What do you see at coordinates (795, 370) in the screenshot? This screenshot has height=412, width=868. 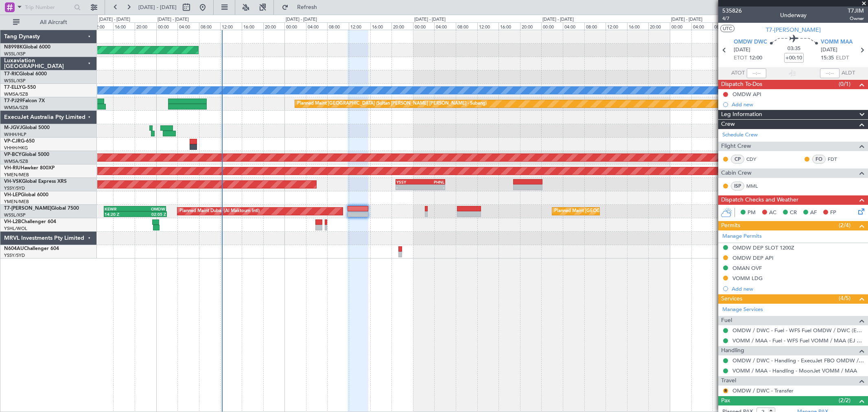 I see `a: VOMM / MAA - Handling - MoonJet VOMM / MAA` at bounding box center [795, 370].